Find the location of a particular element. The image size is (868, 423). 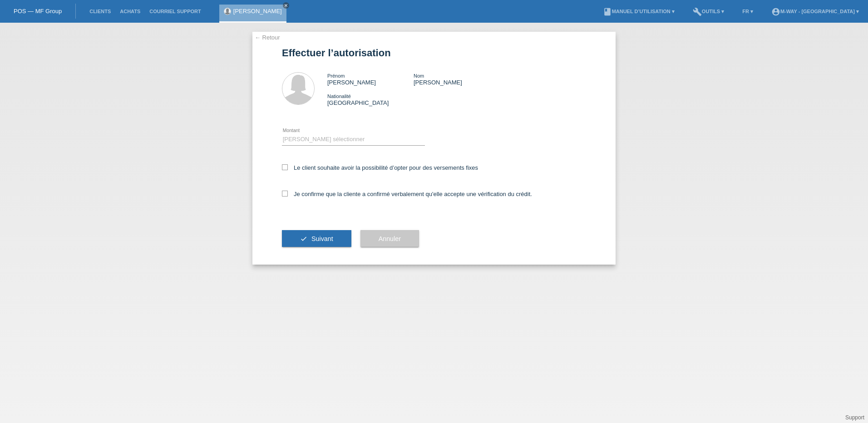

label: Je confirme que la cliente a confirmé verbalement qu'elle accepte une vérification du crédit. is located at coordinates (407, 194).